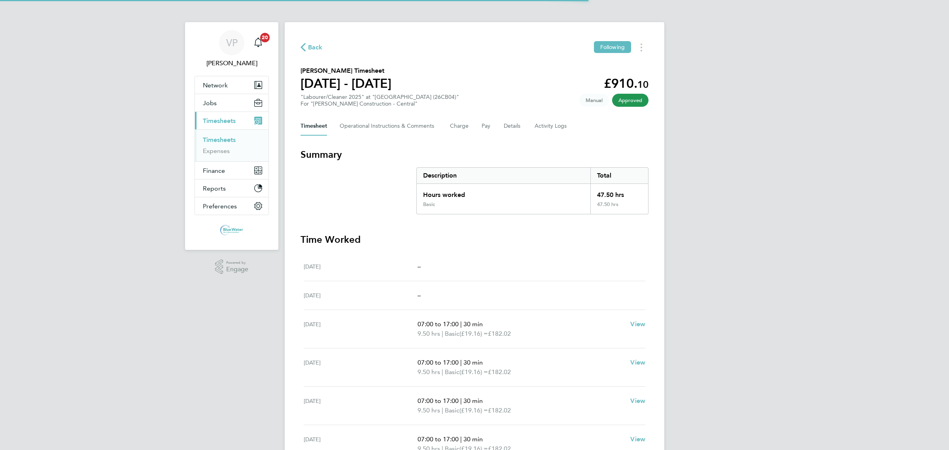 This screenshot has height=450, width=949. I want to click on button: Network, so click(232, 85).